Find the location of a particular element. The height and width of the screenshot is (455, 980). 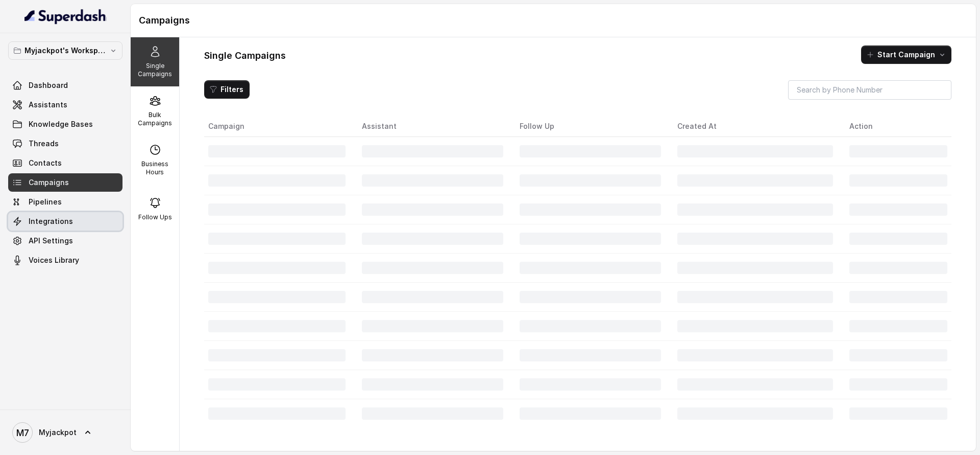

a: Dashboard is located at coordinates (66, 85).